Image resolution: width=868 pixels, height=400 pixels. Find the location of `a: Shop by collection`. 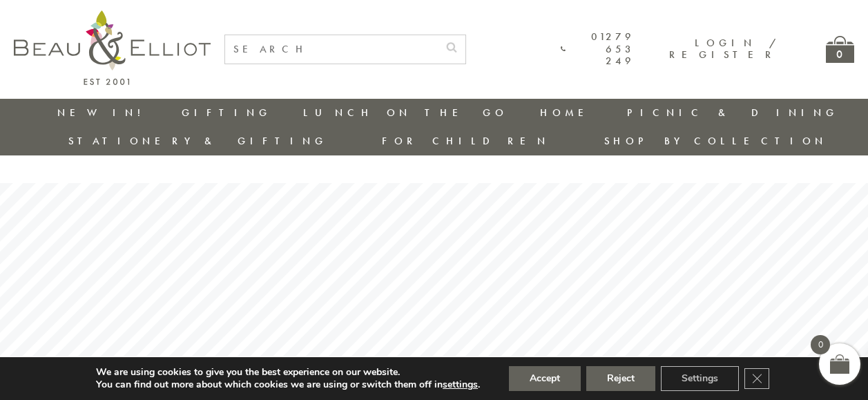

a: Shop by collection is located at coordinates (716, 141).